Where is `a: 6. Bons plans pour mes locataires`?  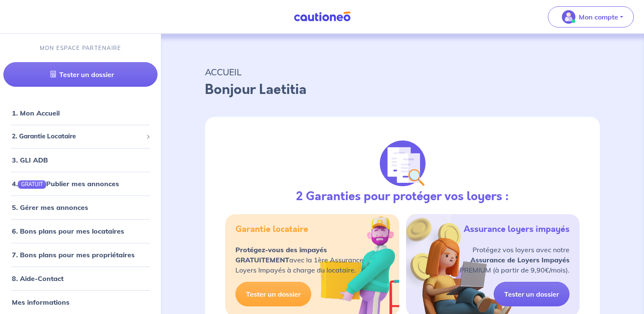 a: 6. Bons plans pour mes locataires is located at coordinates (68, 231).